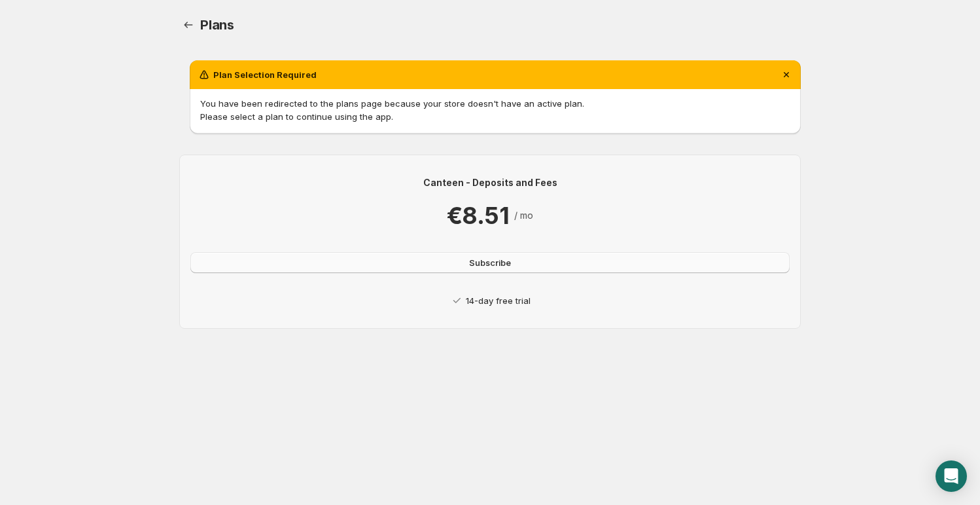  I want to click on span: Subscribe, so click(490, 263).